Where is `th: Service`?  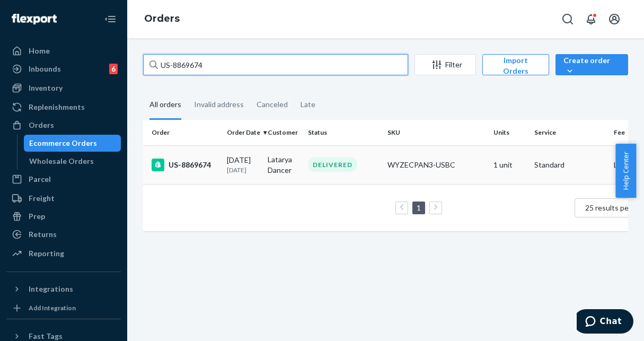
th: Service is located at coordinates (570, 132).